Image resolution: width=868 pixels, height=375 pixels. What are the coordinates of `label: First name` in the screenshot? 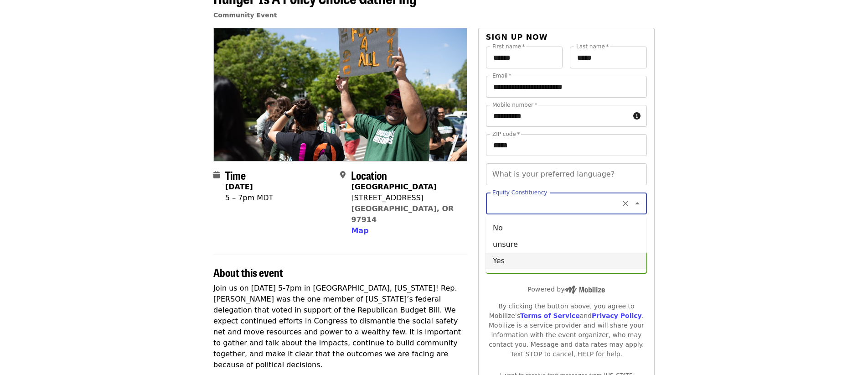 It's located at (509, 47).